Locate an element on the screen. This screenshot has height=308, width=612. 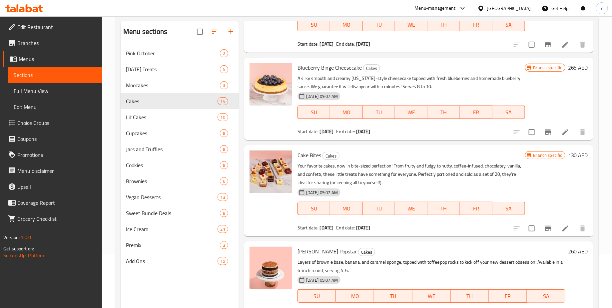
div: Vegan Desserts13 is located at coordinates (180, 197).